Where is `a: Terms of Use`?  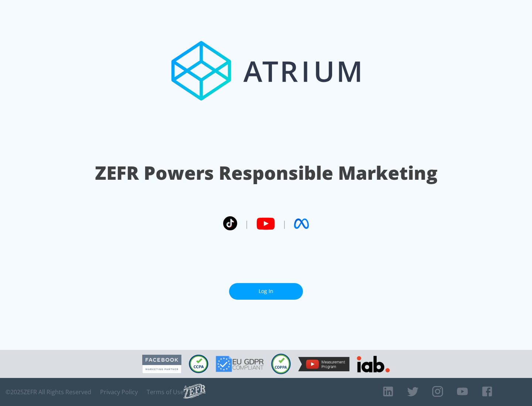 a: Terms of Use is located at coordinates (165, 392).